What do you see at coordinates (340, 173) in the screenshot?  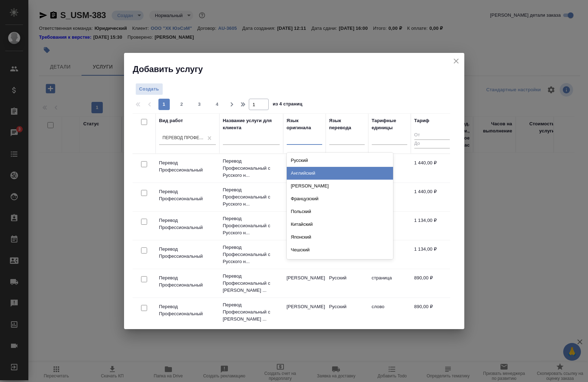 I see `div: Английский` at bounding box center [340, 173].